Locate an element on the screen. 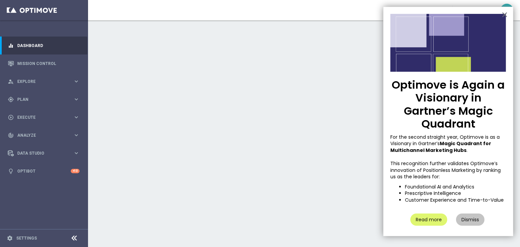  span: For the second straight year, Optimove is as a Visionary in Gartner’s is located at coordinates (445, 140).